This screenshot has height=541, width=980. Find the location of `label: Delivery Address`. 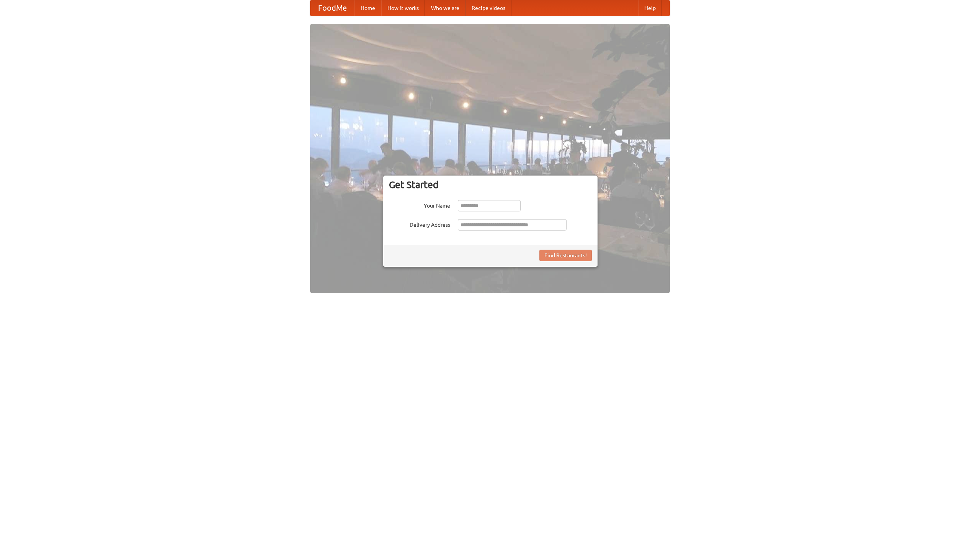

label: Delivery Address is located at coordinates (419, 224).